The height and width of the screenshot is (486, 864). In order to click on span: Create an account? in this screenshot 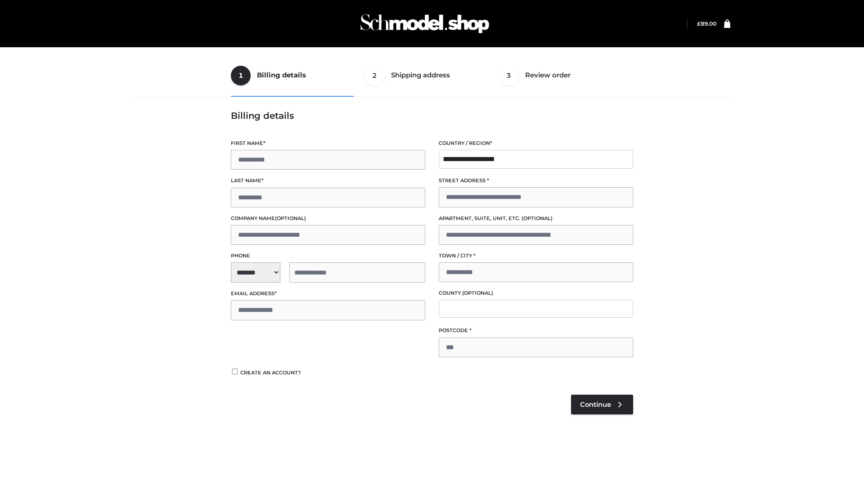, I will do `click(271, 373)`.